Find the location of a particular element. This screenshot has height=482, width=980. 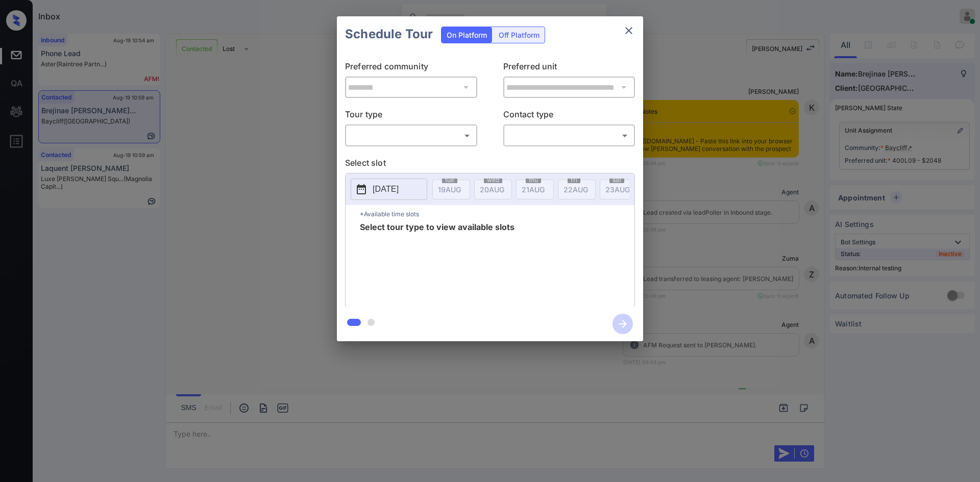

h2: Schedule Tour is located at coordinates (389, 34).